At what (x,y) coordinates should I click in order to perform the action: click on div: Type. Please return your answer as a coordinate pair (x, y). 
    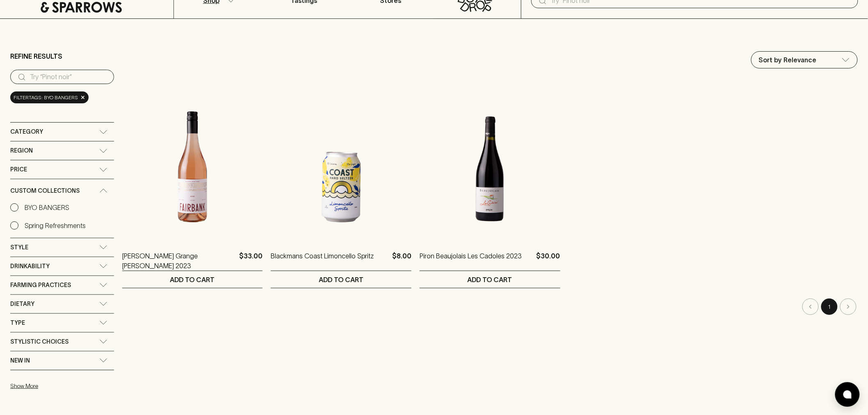
    Looking at the image, I should click on (62, 323).